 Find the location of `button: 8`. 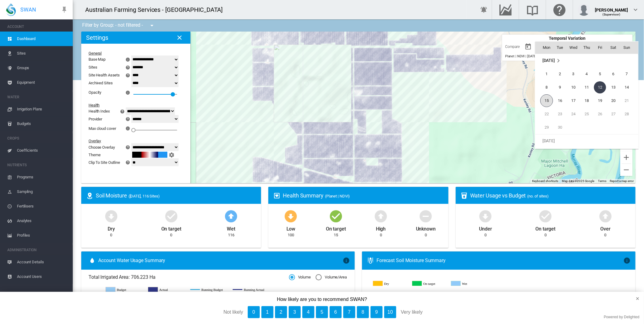

button: 8 is located at coordinates (363, 312).